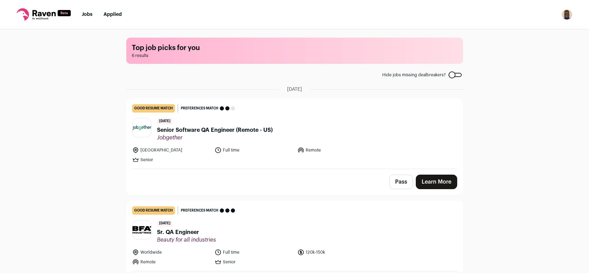 Image resolution: width=589 pixels, height=273 pixels. What do you see at coordinates (186, 232) in the screenshot?
I see `span: Sr. QA Engineer` at bounding box center [186, 232].